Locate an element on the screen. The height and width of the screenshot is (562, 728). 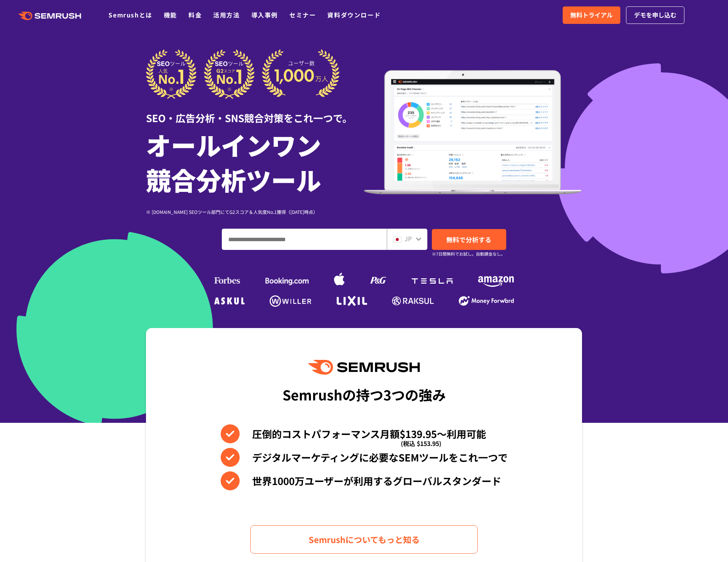
img: Semrush is located at coordinates (364, 367).